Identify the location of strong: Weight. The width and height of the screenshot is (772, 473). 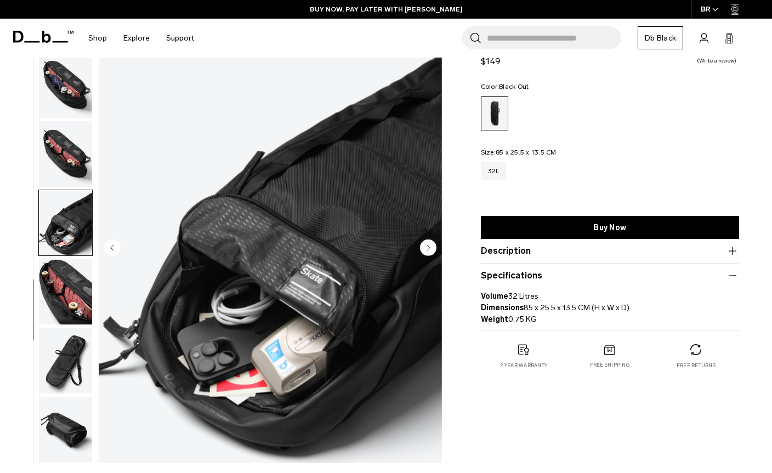
(495, 319).